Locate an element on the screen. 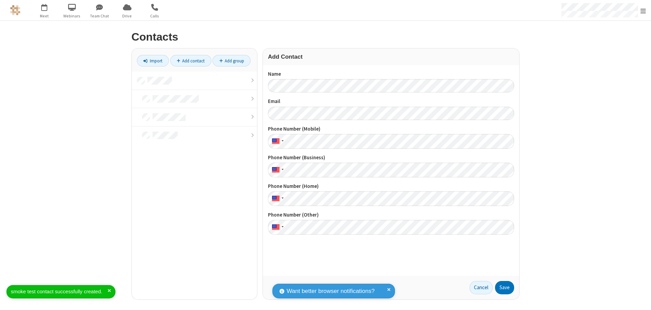  span: Team Chat is located at coordinates (99, 16).